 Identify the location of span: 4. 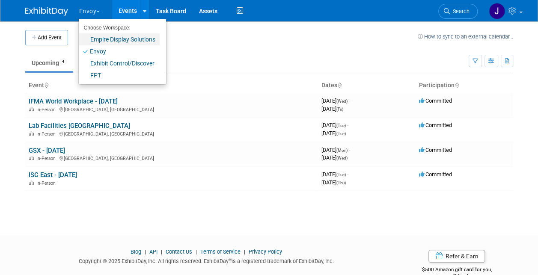
(63, 62).